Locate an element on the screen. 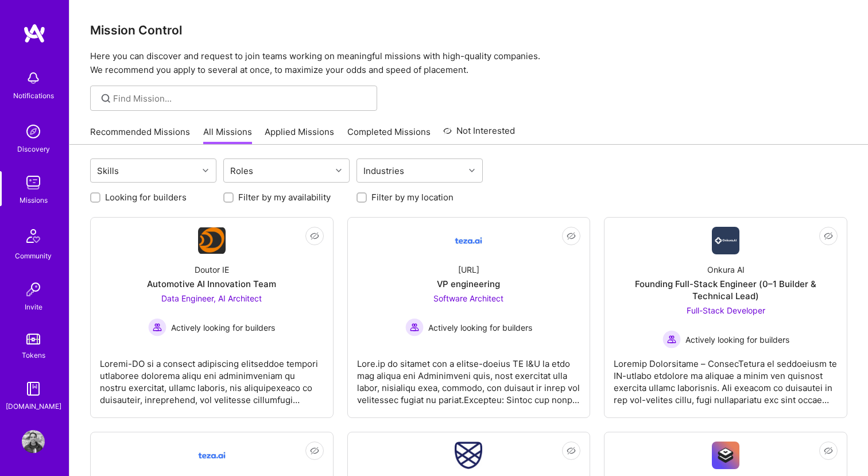  input: Find Mission... is located at coordinates (241, 98).